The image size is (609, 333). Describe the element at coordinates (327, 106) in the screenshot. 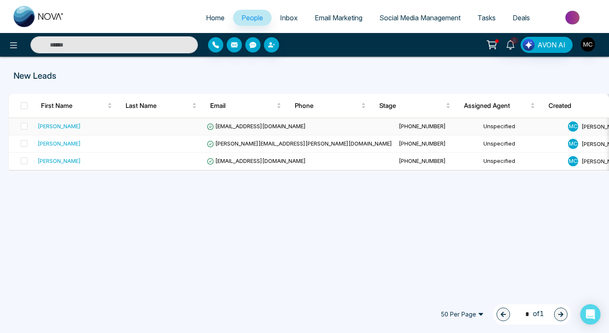

I see `span: Phone` at that location.